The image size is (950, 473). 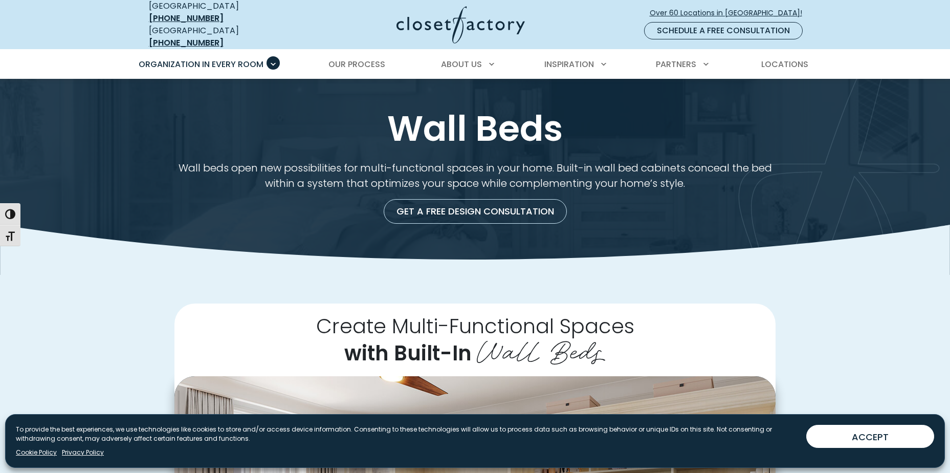 I want to click on span: Partners, so click(x=676, y=64).